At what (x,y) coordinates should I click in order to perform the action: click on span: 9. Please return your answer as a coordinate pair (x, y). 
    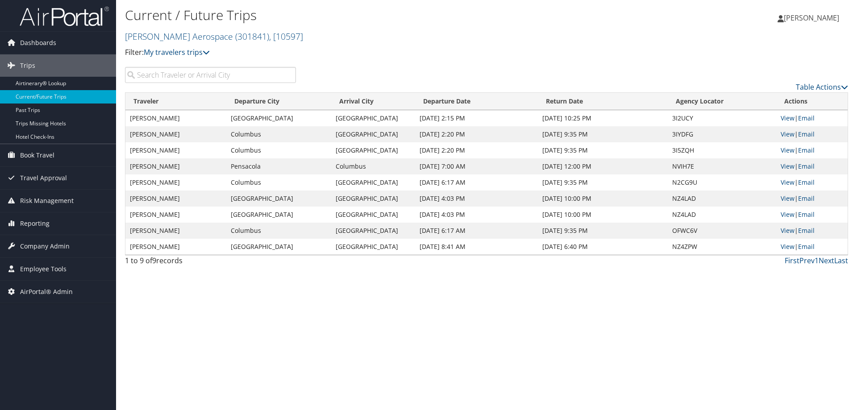
    Looking at the image, I should click on (154, 261).